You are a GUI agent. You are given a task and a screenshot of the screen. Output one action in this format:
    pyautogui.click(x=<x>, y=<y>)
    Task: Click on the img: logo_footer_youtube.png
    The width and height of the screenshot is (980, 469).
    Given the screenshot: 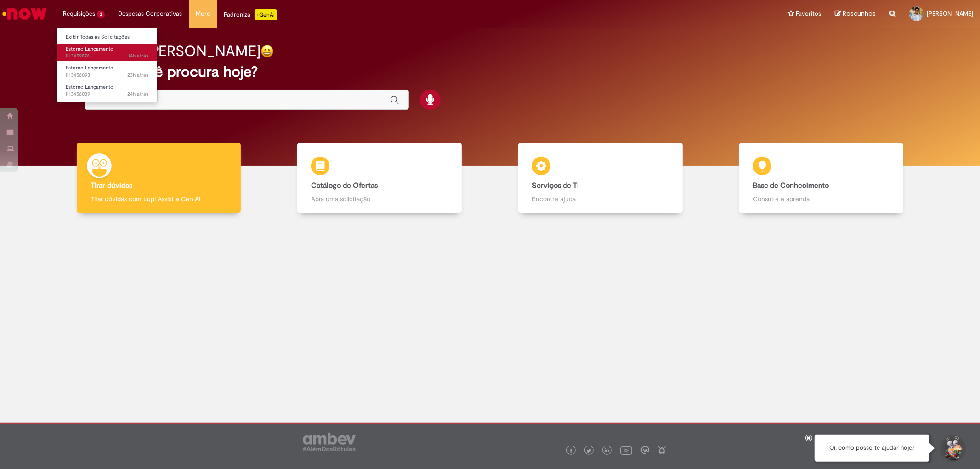 What is the action you would take?
    pyautogui.click(x=626, y=450)
    